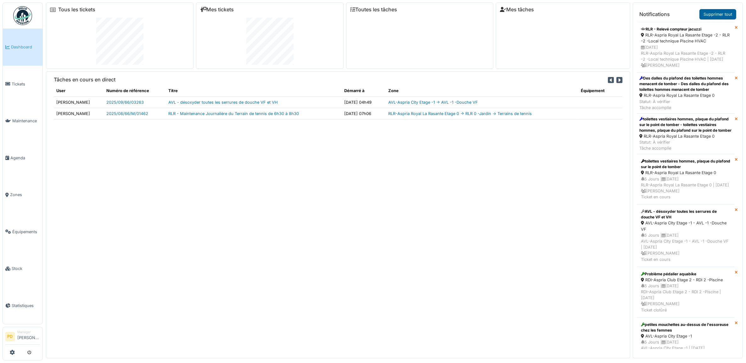  Describe the element at coordinates (685, 125) in the screenshot. I see `div: toilettes vestiaires hommes, plaque du plafond sur le point de tomber - toilettes vestiaires homm...` at that location.